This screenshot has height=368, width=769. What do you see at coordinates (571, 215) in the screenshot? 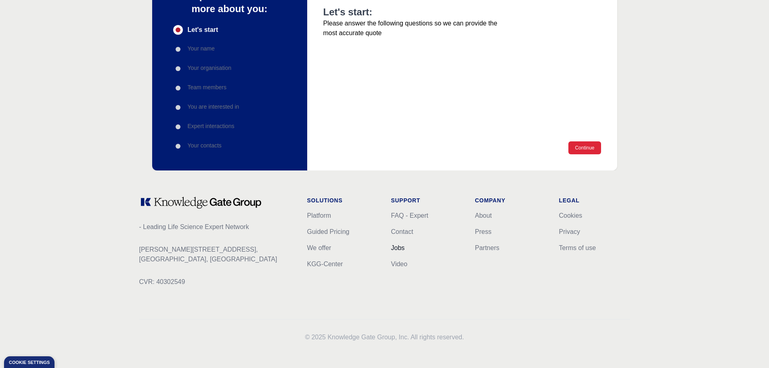
I see `a: Cookies` at bounding box center [571, 215].